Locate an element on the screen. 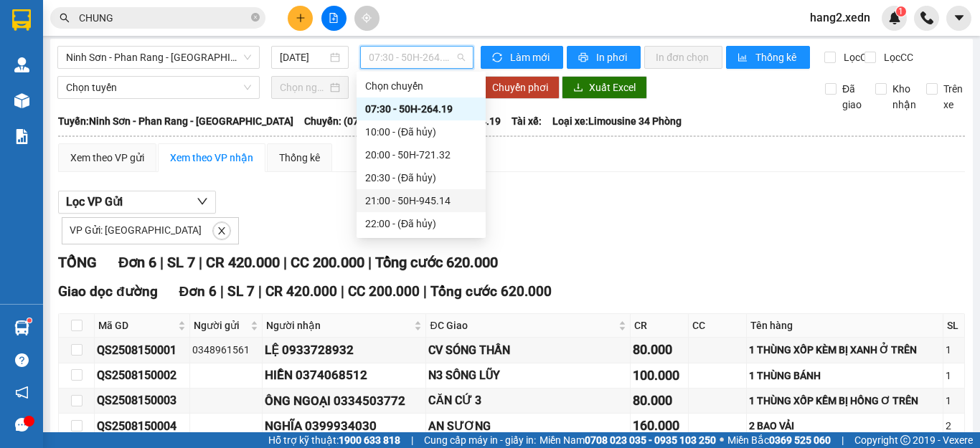  div: N3 SÔNG LŨY is located at coordinates (528, 375).